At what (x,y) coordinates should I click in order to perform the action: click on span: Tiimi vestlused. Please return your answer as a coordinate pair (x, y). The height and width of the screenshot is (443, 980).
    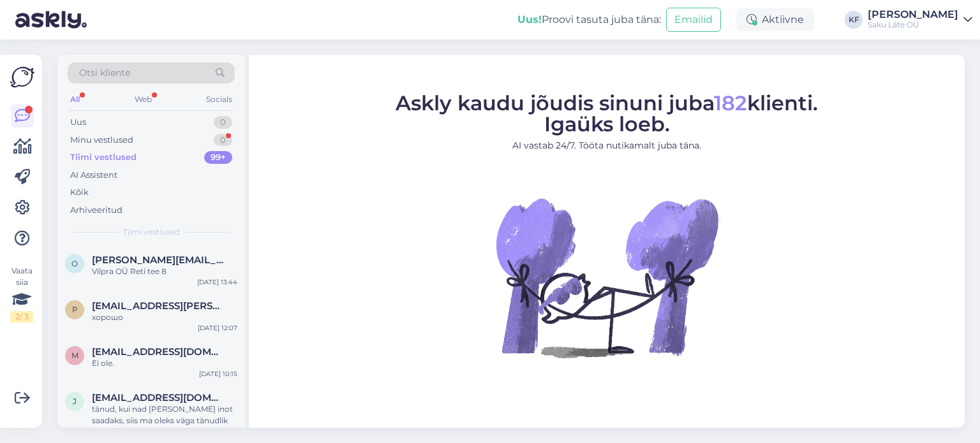
    Looking at the image, I should click on (151, 232).